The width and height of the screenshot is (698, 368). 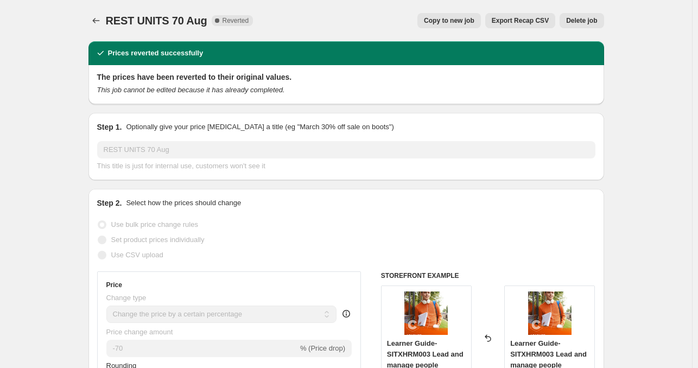 What do you see at coordinates (155, 224) in the screenshot?
I see `span: Use bulk price change rules` at bounding box center [155, 224].